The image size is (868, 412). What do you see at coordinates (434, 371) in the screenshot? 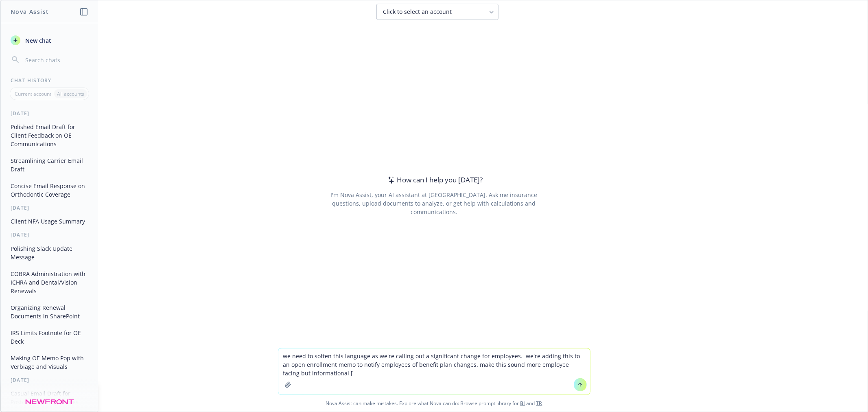
I see `textarea: we need to soften this language as we're calling out a significant change for employees. we're ad...` at bounding box center [434, 371].